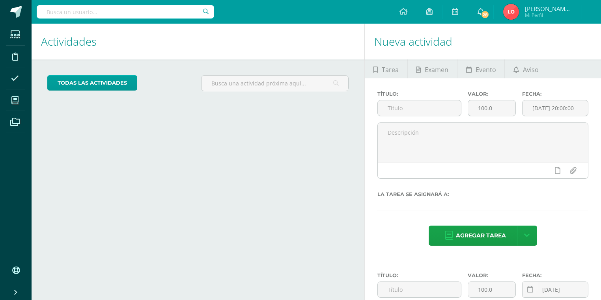  Describe the element at coordinates (511, 12) in the screenshot. I see `img: 1a4455a17abe8e661e4fee09cdba458f.png` at that location.